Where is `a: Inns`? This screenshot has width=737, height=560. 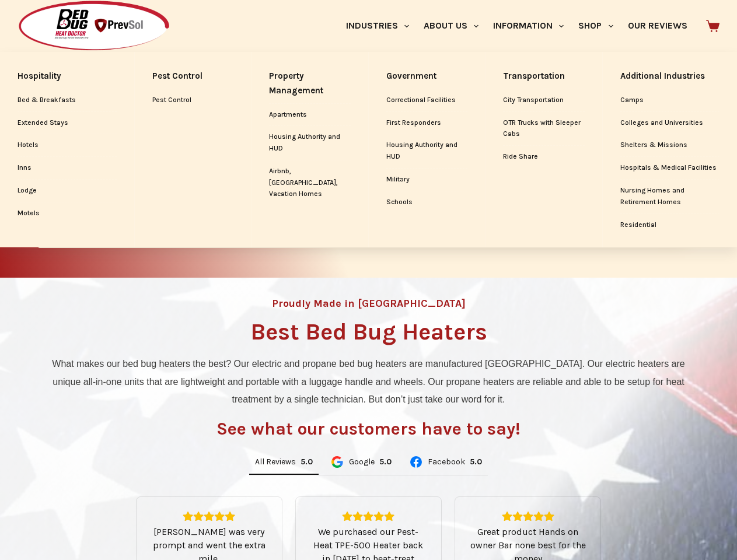
a: Inns is located at coordinates (67, 168).